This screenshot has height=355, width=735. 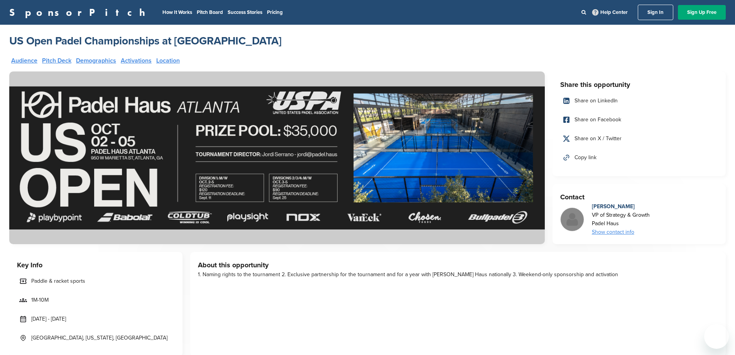 I want to click on span: Share on LinkedIn, so click(x=596, y=101).